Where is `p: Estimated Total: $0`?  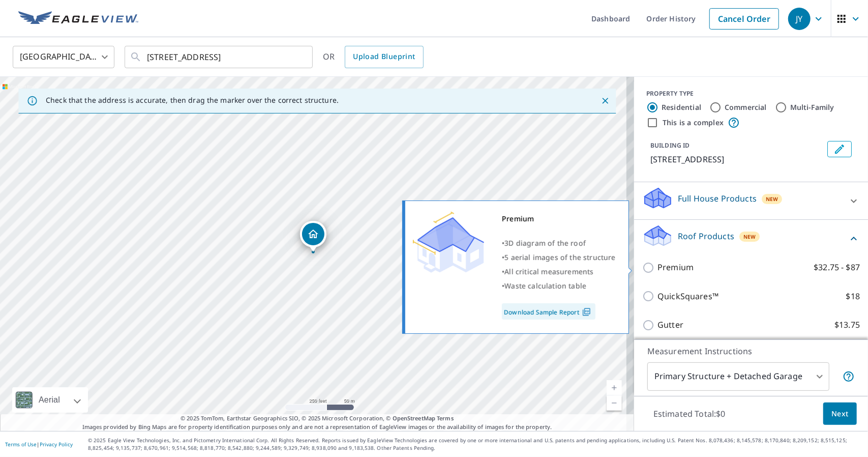 p: Estimated Total: $0 is located at coordinates (689, 414).